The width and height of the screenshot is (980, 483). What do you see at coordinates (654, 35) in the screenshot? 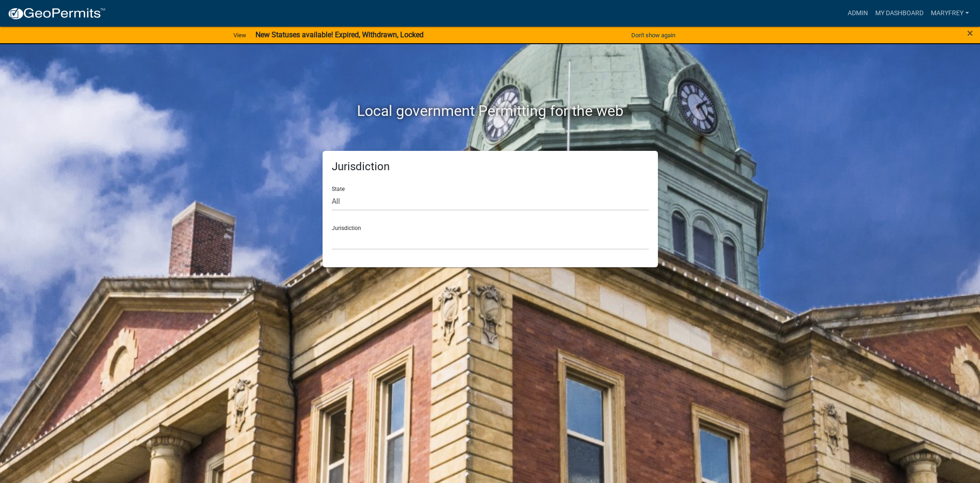
I see `button: Don't show again` at bounding box center [654, 35].